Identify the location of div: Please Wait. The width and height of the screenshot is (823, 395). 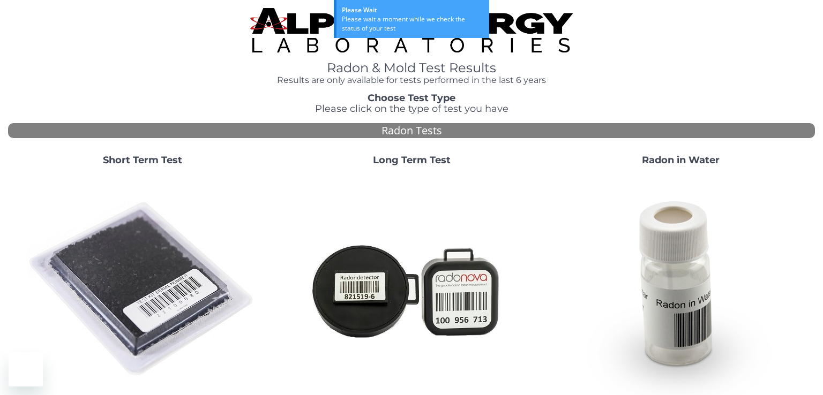
(413, 10).